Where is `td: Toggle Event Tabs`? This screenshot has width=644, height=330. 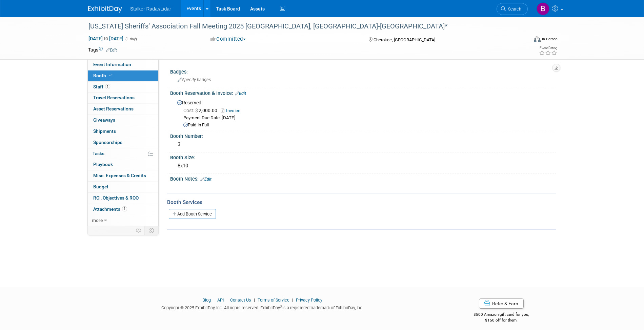 td: Toggle Event Tabs is located at coordinates (151, 230).